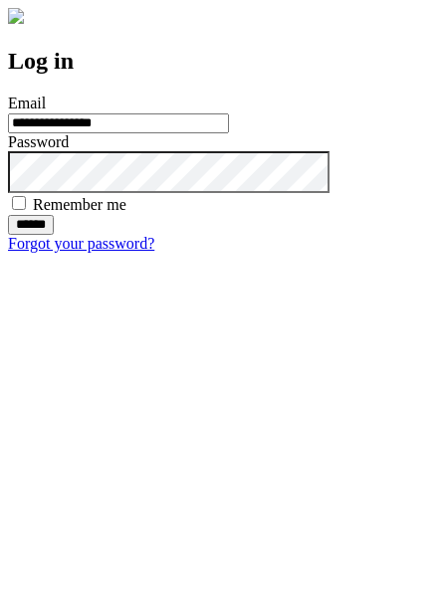 This screenshot has width=448, height=599. I want to click on h2: Log in, so click(224, 61).